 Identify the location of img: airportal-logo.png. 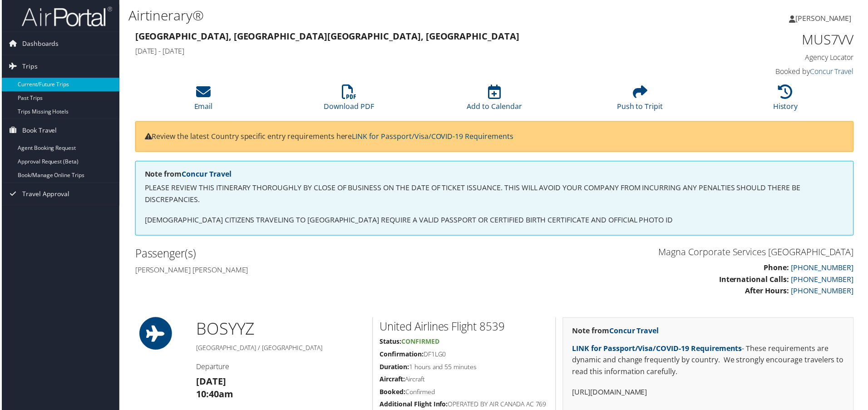
(65, 17).